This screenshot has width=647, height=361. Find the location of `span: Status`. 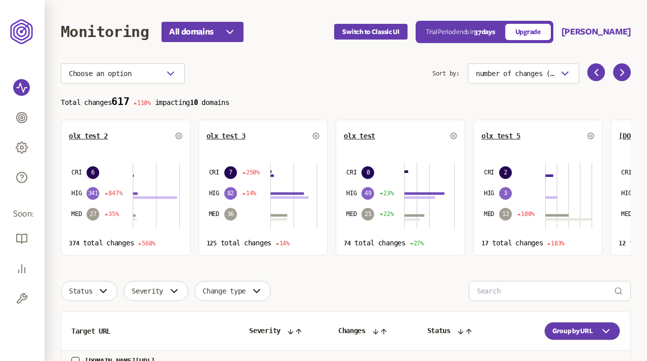

span: Status is located at coordinates (81, 291).